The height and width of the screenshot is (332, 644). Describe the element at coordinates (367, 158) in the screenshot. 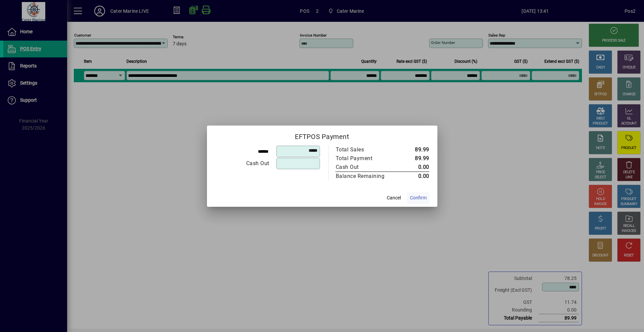

I see `td: Total Payment` at that location.